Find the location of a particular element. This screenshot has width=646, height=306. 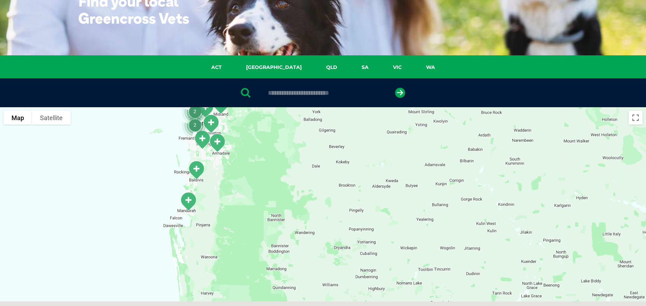

button: Show street map is located at coordinates (18, 118).